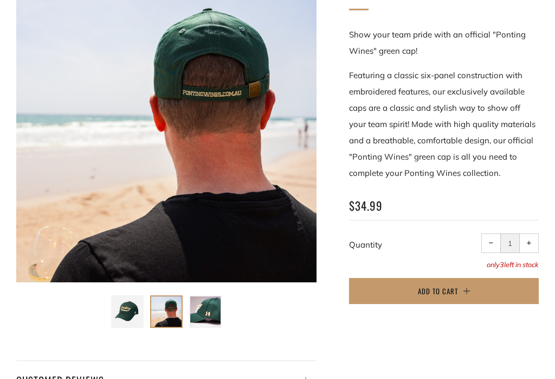 The width and height of the screenshot is (555, 379). Describe the element at coordinates (510, 243) in the screenshot. I see `input: quantity` at that location.